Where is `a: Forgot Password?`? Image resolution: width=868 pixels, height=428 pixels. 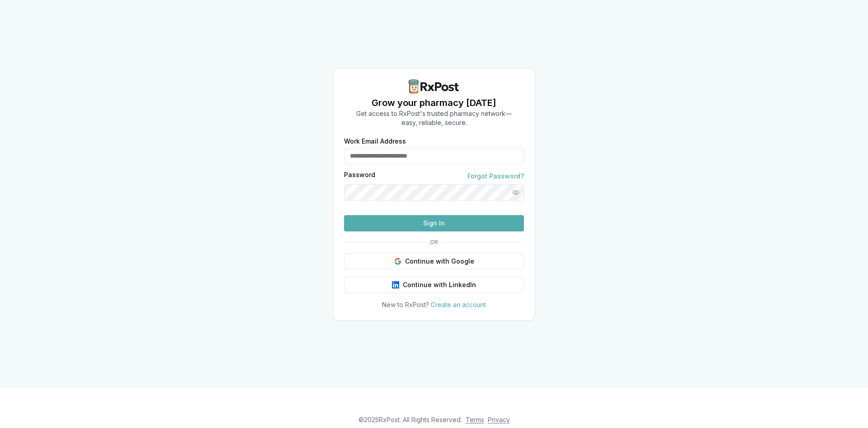
a: Forgot Password? is located at coordinates (496, 176).